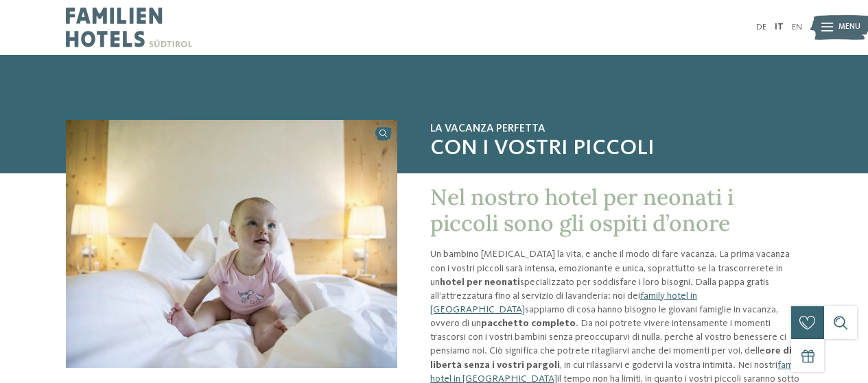 The width and height of the screenshot is (868, 383). I want to click on span: La vacanza perfetta, so click(616, 129).